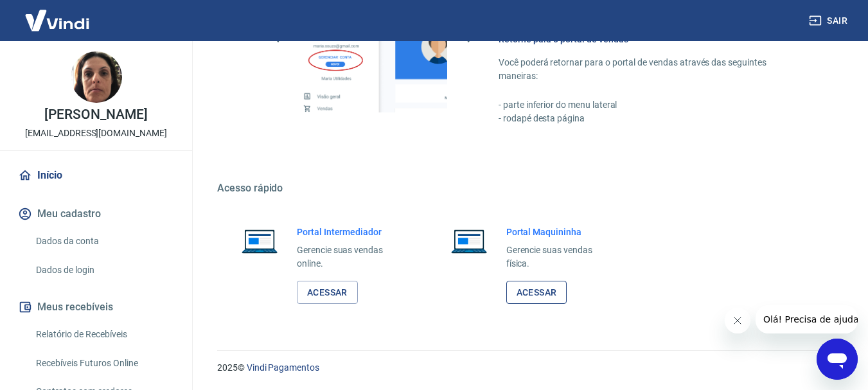 This screenshot has height=390, width=868. What do you see at coordinates (652, 105) in the screenshot?
I see `p: - parte inferior do menu lateral` at bounding box center [652, 105].